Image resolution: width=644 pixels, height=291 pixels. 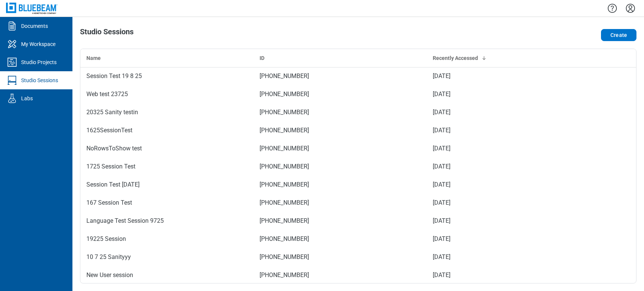 What do you see at coordinates (38, 44) in the screenshot?
I see `div: My Workspace` at bounding box center [38, 44].